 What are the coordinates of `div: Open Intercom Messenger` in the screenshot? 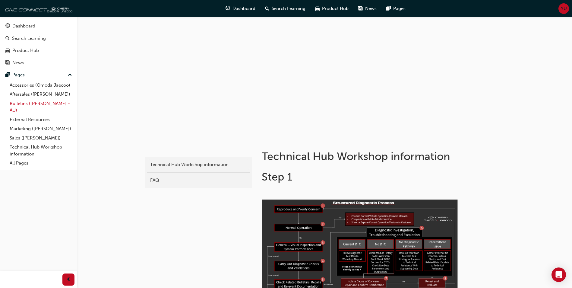 It's located at (559, 274).